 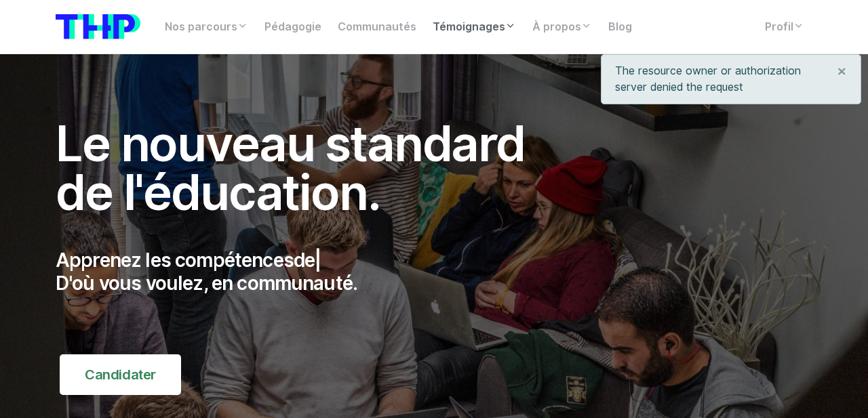 I want to click on button: Close, so click(x=842, y=71).